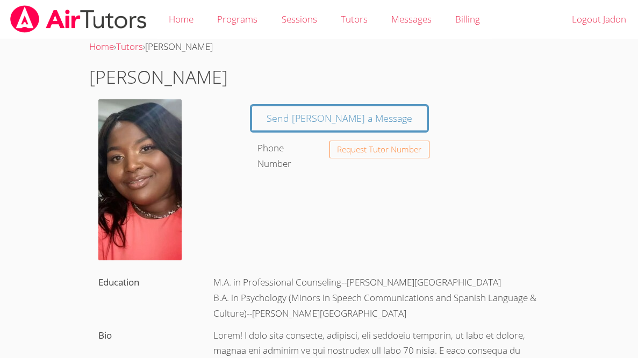 The height and width of the screenshot is (358, 638). I want to click on label: Phone Number, so click(274, 156).